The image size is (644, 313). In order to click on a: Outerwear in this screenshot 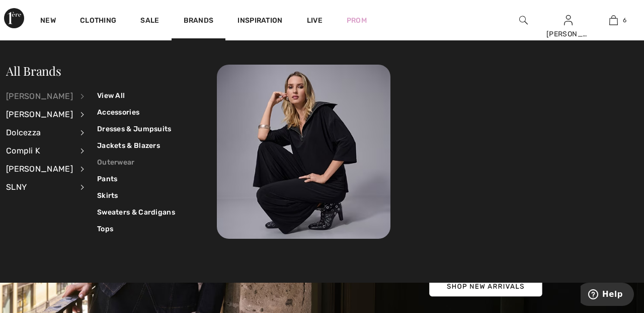, I will do `click(136, 162)`.